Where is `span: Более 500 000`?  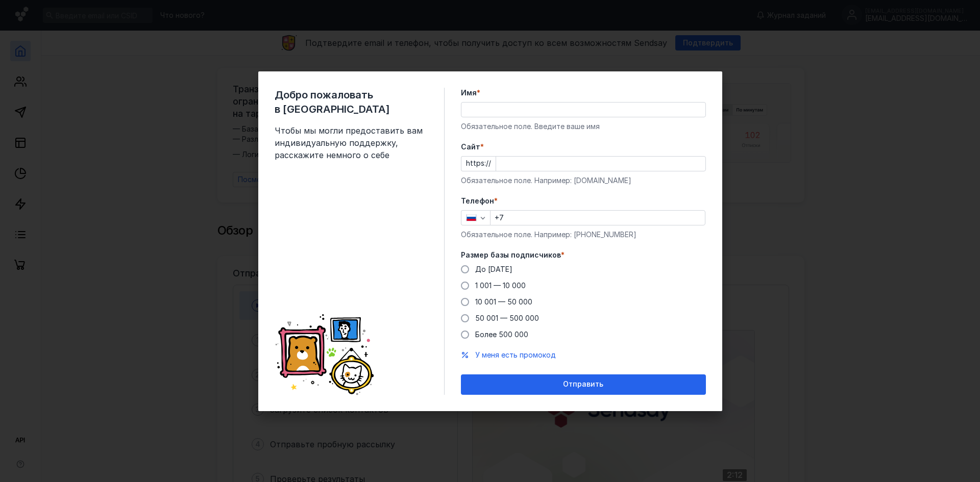
span: Более 500 000 is located at coordinates (502, 335).